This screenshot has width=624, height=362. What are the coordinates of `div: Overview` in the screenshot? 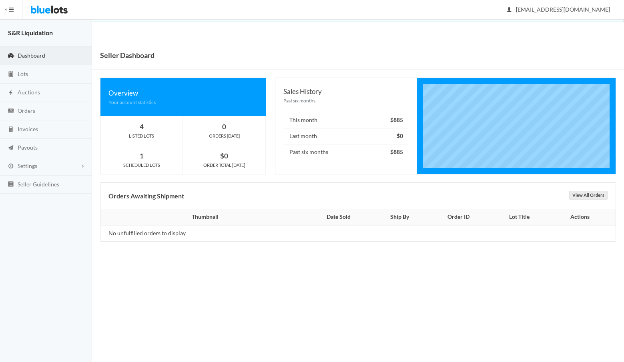 It's located at (183, 93).